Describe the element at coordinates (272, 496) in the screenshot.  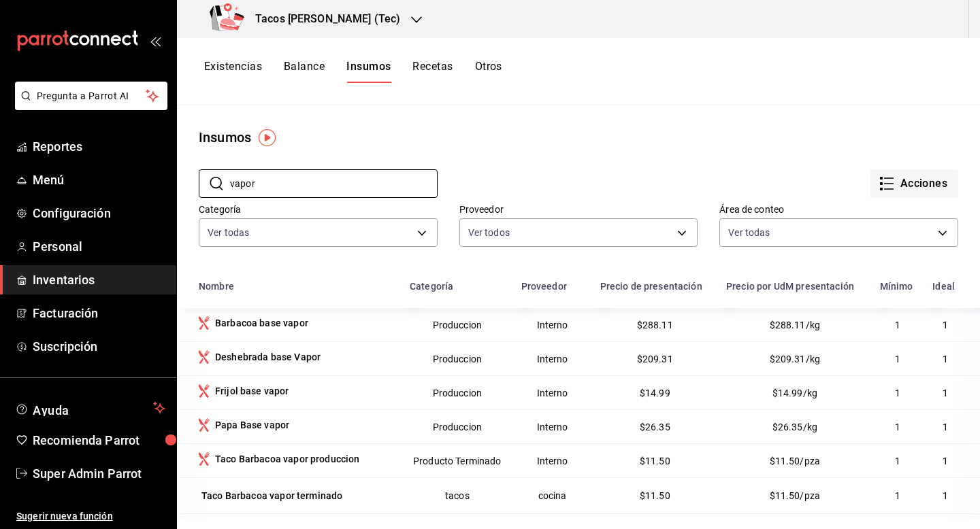
I see `div: Taco Barbacoa vapor terminado` at that location.